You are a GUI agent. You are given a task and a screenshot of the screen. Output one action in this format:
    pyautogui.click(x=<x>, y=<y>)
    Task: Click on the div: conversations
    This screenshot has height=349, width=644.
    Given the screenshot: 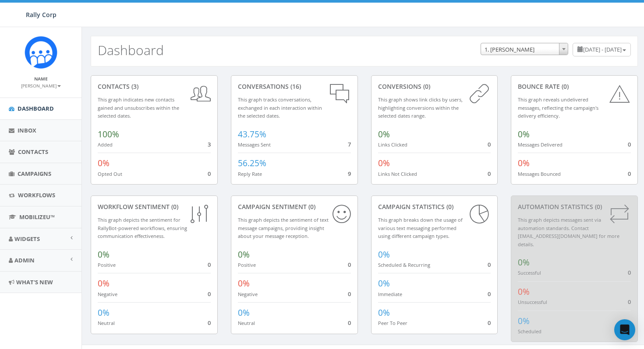 What is the action you would take?
    pyautogui.click(x=295, y=87)
    